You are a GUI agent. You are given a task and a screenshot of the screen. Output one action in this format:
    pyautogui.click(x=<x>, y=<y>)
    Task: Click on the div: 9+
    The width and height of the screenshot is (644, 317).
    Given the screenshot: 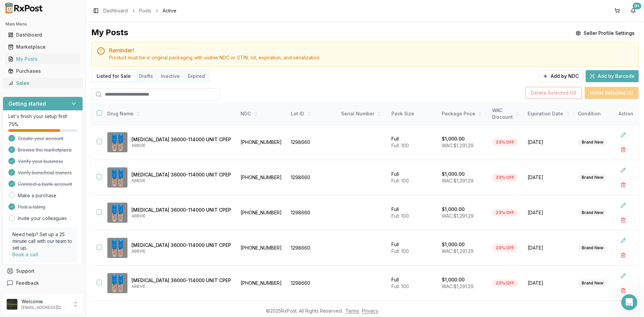 What is the action you would take?
    pyautogui.click(x=637, y=6)
    